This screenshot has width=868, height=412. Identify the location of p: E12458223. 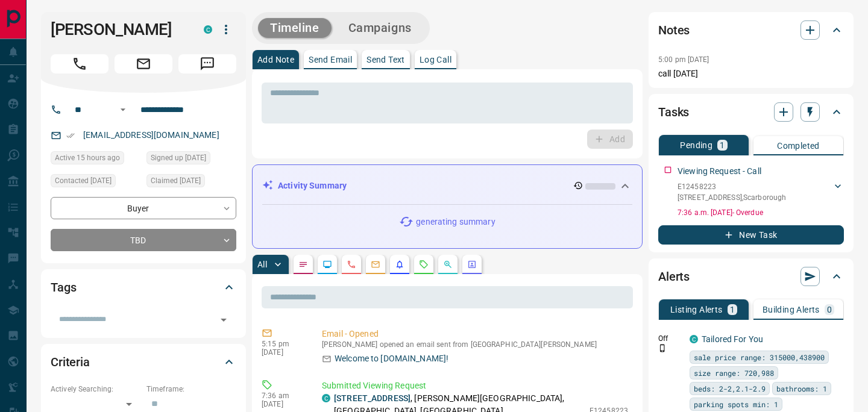
(731, 187).